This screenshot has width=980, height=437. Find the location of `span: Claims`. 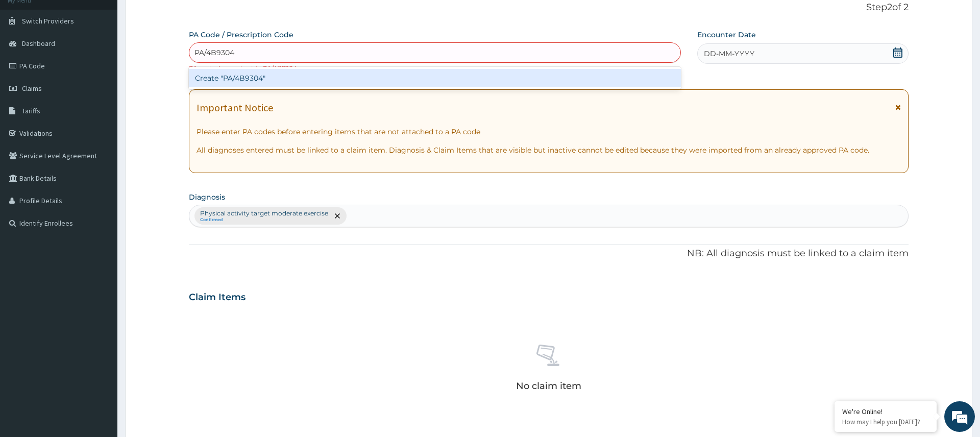

span: Claims is located at coordinates (32, 88).